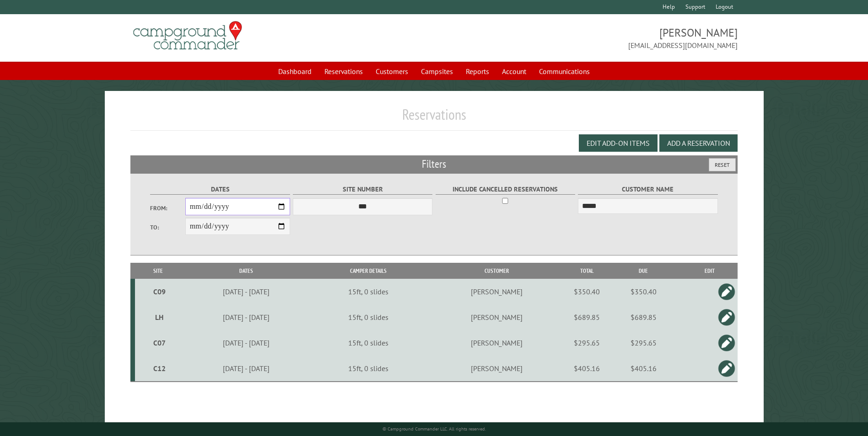  Describe the element at coordinates (564, 71) in the screenshot. I see `a: Communications` at that location.